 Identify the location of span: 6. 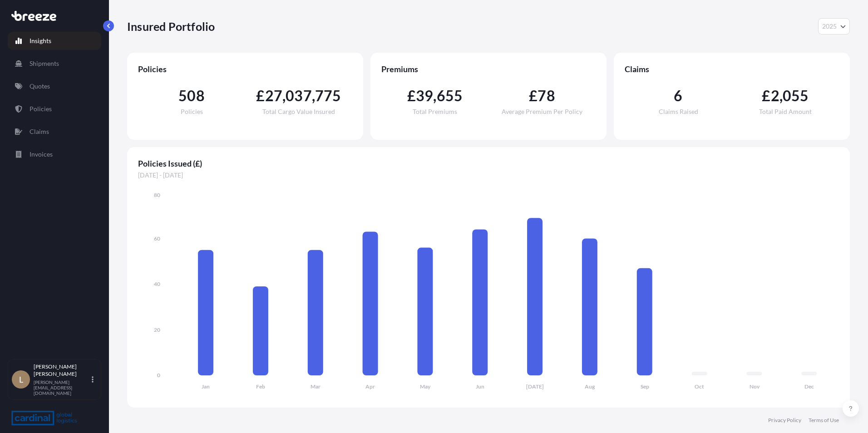
(678, 96).